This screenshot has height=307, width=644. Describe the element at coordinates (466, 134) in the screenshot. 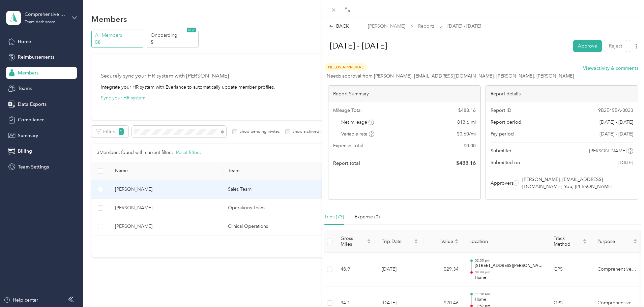

I see `span: $ 0.60 / mi` at that location.